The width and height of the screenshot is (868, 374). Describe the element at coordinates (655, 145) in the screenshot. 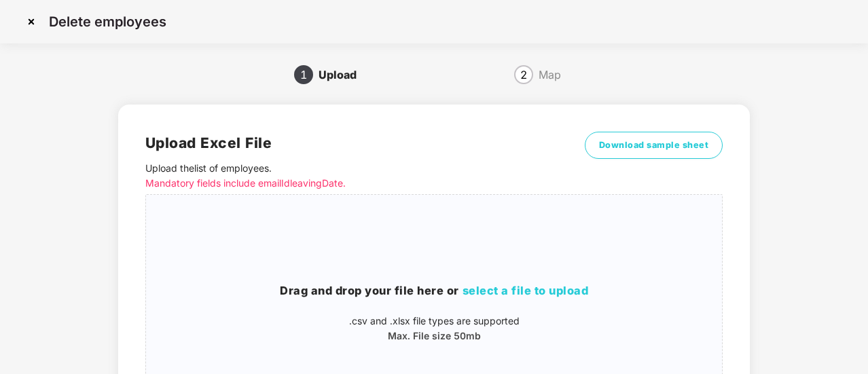

I see `span: Download sample sheet` at that location.